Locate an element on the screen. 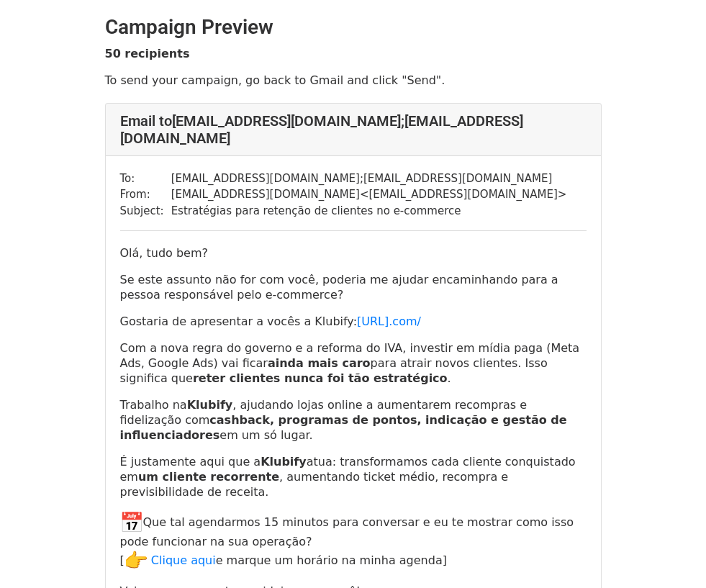 The width and height of the screenshot is (706, 588). strong: reter clientes nunca foi tão estratégico is located at coordinates (320, 378).